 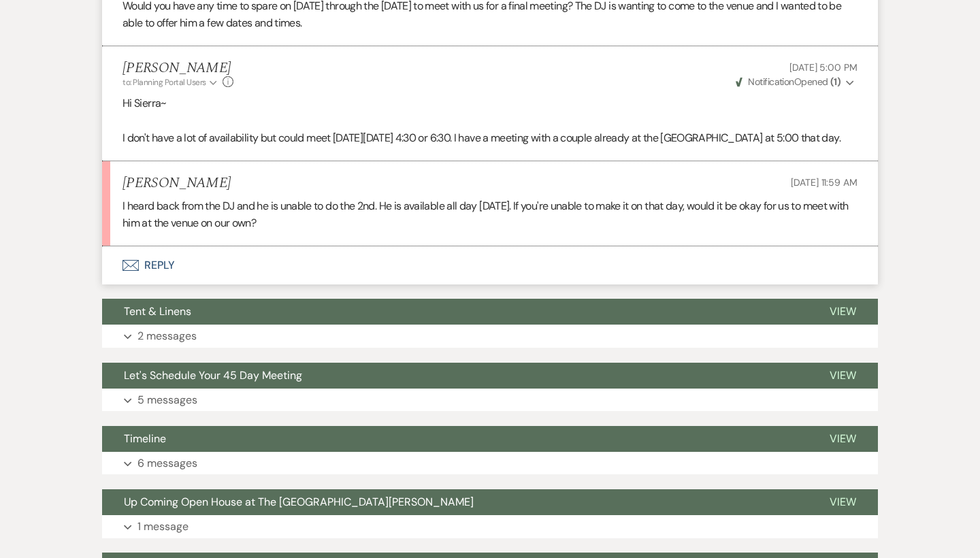 I want to click on span: Opened, so click(x=788, y=82).